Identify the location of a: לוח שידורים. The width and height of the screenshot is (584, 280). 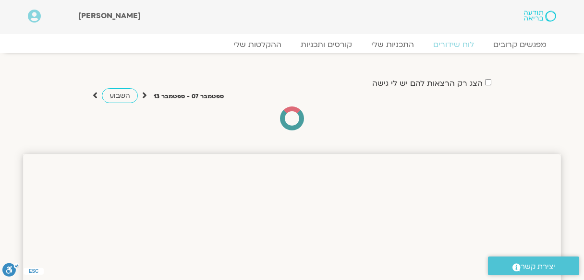
(453, 45).